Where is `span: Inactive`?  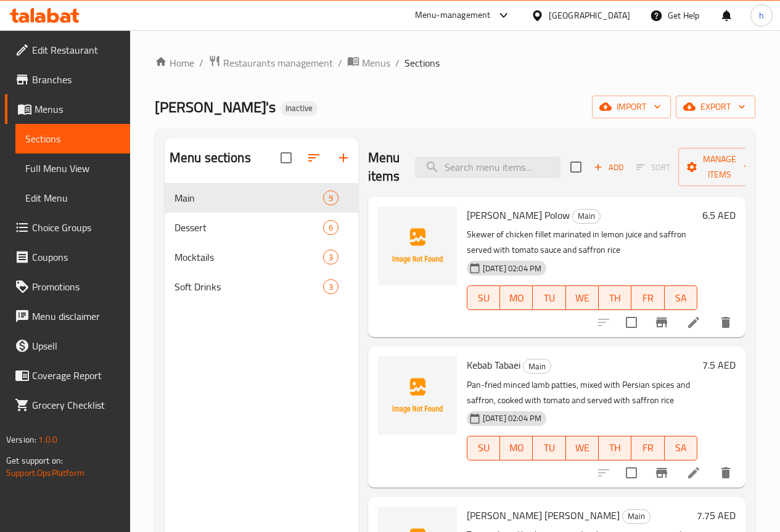
span: Inactive is located at coordinates (299, 108).